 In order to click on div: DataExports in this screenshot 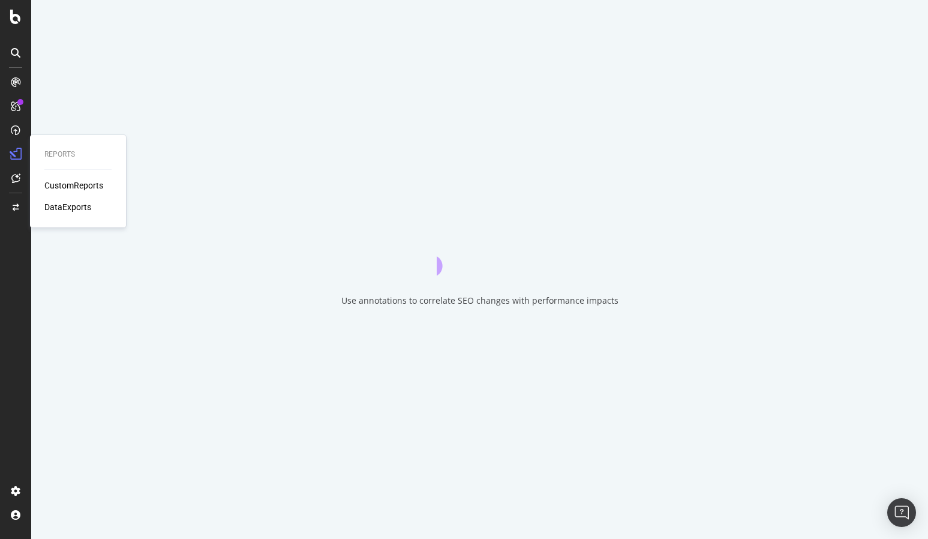, I will do `click(68, 207)`.